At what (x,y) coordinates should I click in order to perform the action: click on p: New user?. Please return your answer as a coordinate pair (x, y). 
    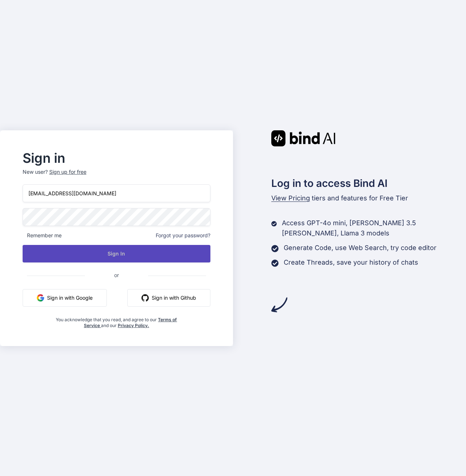
    Looking at the image, I should click on (117, 176).